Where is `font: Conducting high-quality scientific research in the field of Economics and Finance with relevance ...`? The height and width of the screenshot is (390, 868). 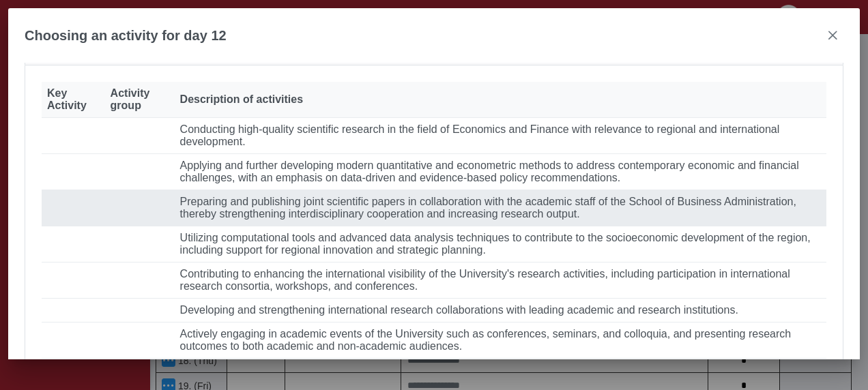
font: Conducting high-quality scientific research in the field of Economics and Finance with relevance ... is located at coordinates (480, 135).